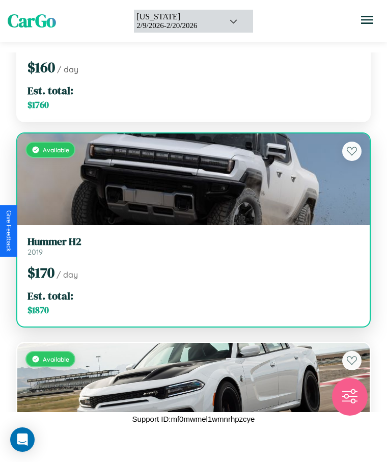 Image resolution: width=387 pixels, height=462 pixels. I want to click on div: Open Intercom Messenger, so click(22, 439).